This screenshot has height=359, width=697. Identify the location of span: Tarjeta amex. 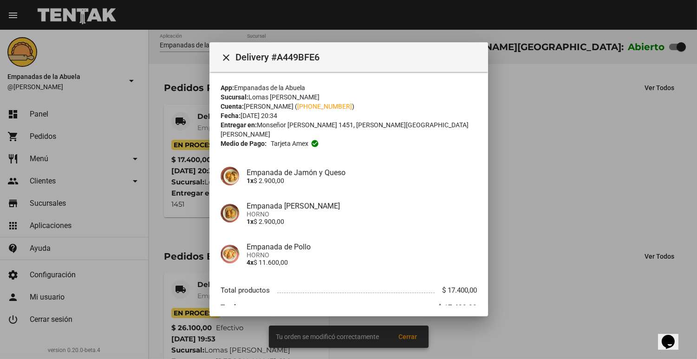
(289, 144).